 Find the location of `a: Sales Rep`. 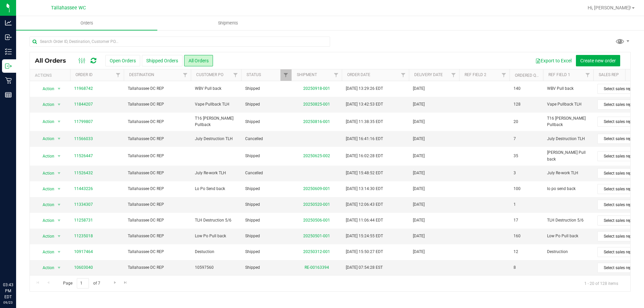

a: Sales Rep is located at coordinates (609, 74).